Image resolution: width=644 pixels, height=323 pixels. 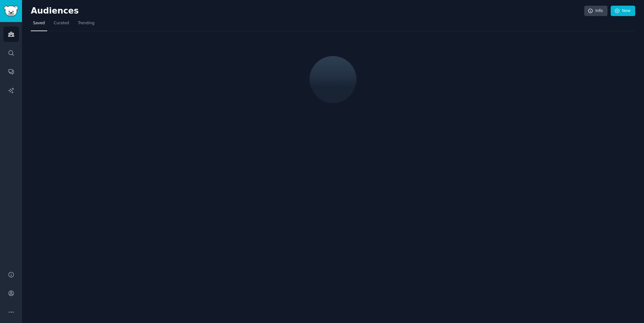 What do you see at coordinates (86, 23) in the screenshot?
I see `span: Trending` at bounding box center [86, 23].